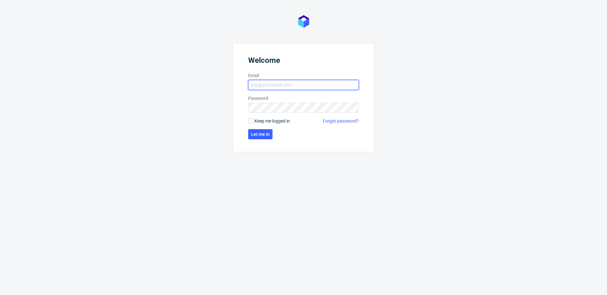 This screenshot has height=295, width=607. I want to click on input: you@youremail.com, so click(303, 85).